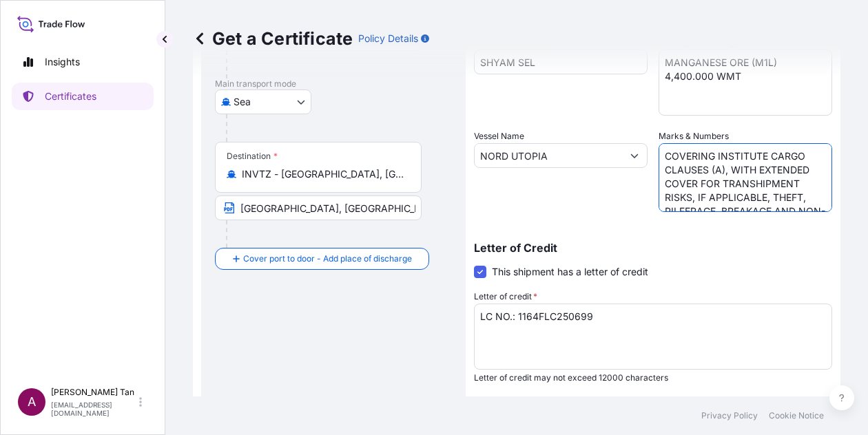  Describe the element at coordinates (745, 83) in the screenshot. I see `textarea: MANGANESE ORE (M1L) 2,200.000 WMT` at that location.